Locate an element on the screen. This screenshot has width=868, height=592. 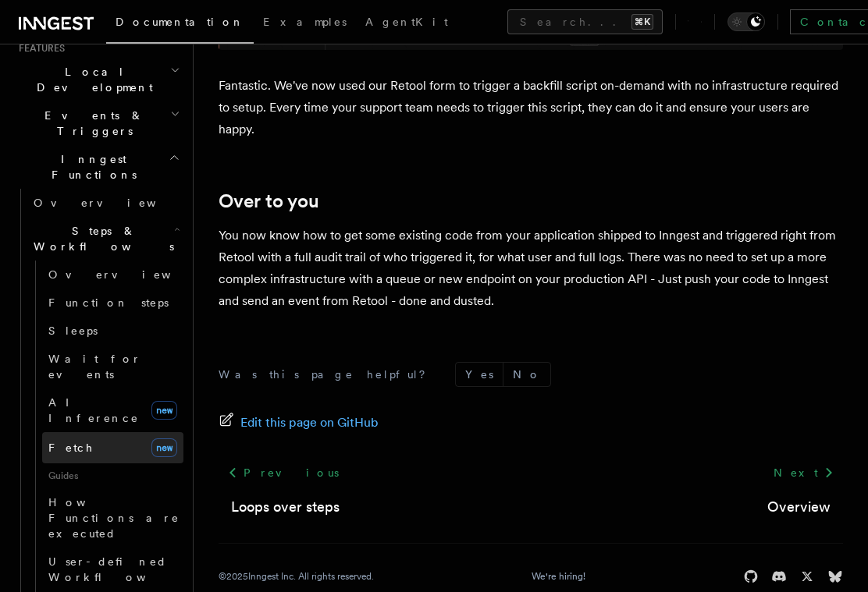
span: User-defined Workflows is located at coordinates (119, 570).